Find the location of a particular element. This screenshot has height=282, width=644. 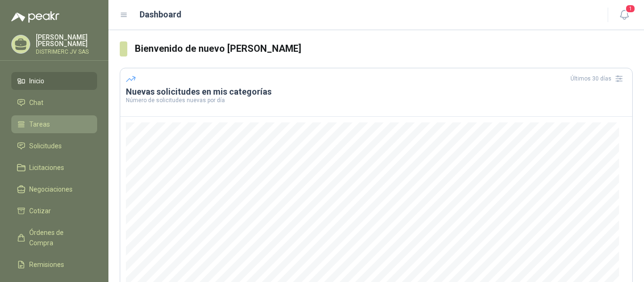

p: DISTRIMERC JV SAS is located at coordinates (67, 52).